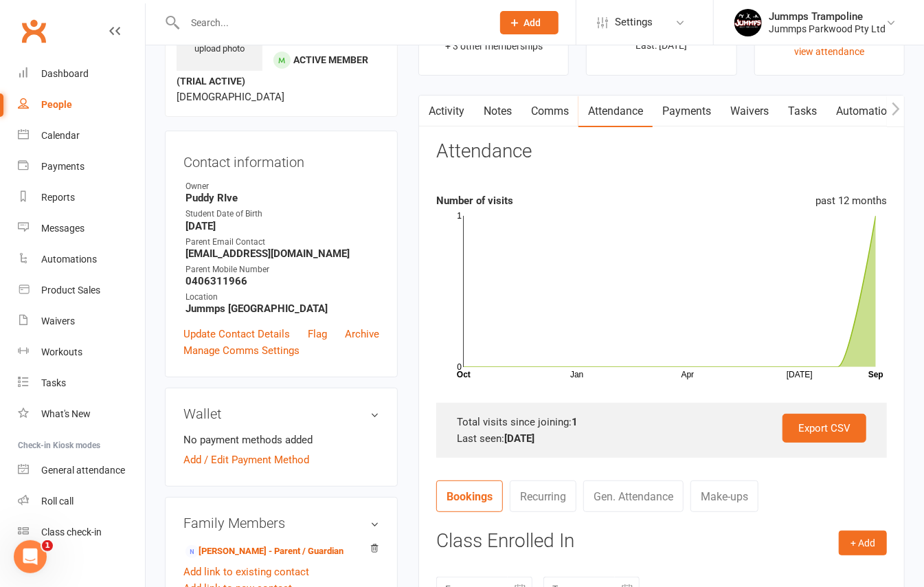  I want to click on a: Activity, so click(446, 111).